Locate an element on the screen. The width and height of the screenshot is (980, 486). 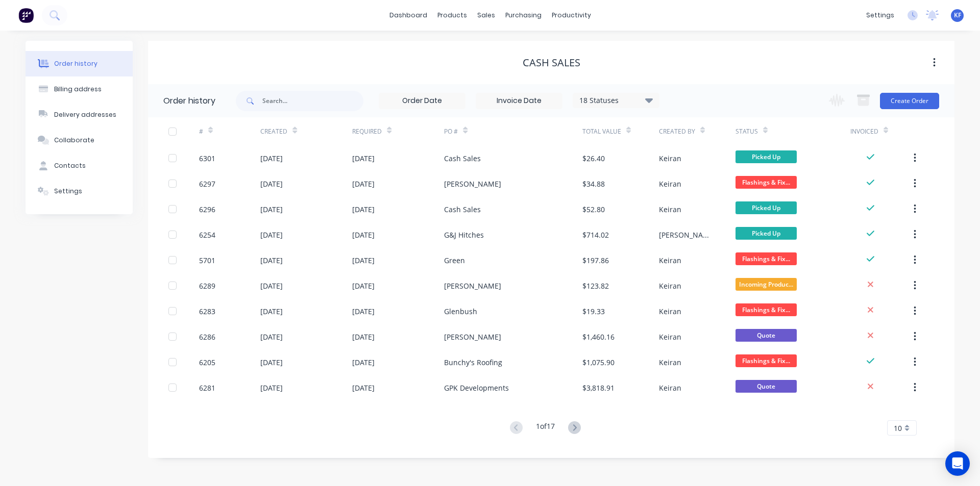
span: Incoming Produc... is located at coordinates (766, 284).